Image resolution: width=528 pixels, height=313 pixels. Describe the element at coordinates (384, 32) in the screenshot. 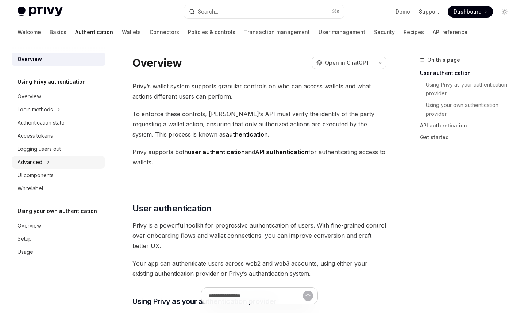

I see `a: Security` at that location.